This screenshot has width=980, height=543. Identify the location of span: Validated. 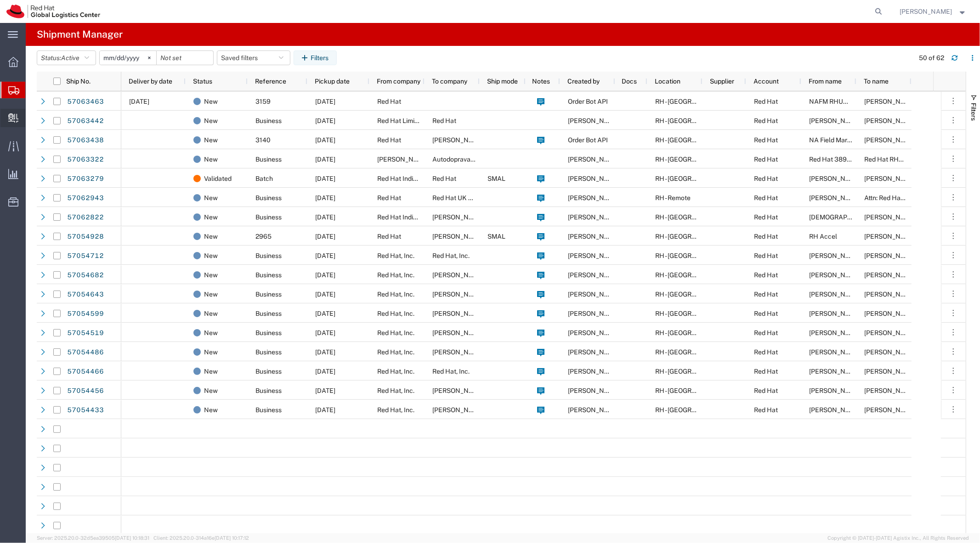
(218, 179).